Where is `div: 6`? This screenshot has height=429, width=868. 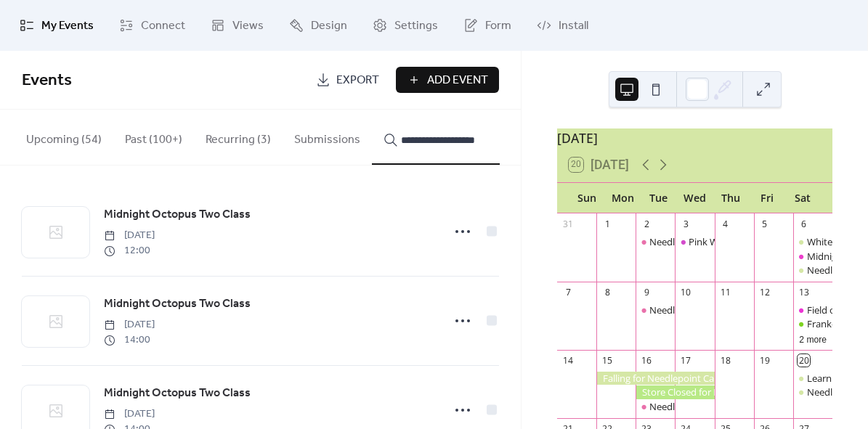 div: 6 is located at coordinates (803, 224).